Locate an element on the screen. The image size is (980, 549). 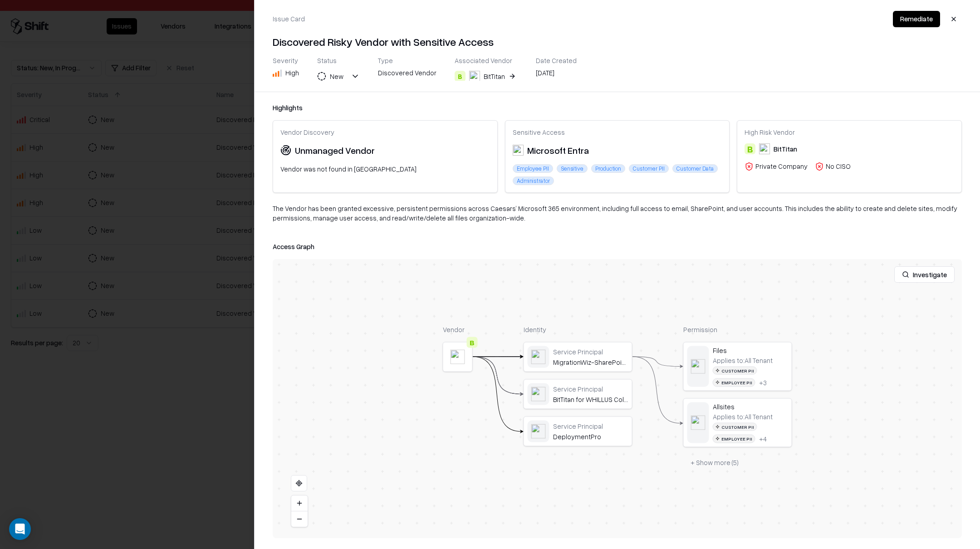
div: Issue Card is located at coordinates (289, 19).